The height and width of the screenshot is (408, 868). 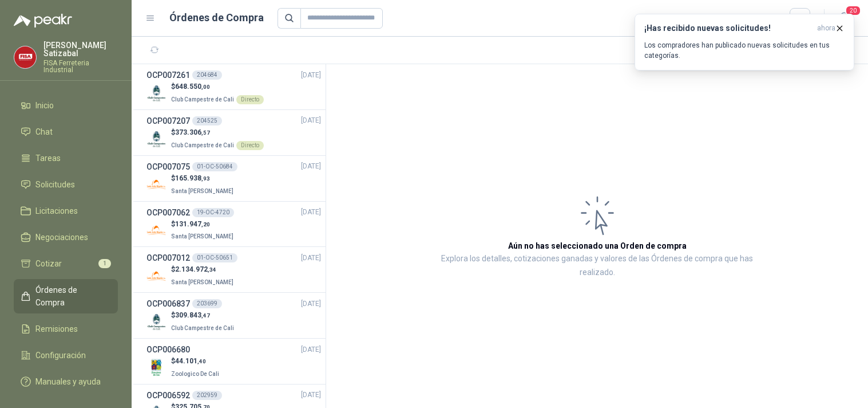 I want to click on span: Zoologico De Cali, so click(x=195, y=374).